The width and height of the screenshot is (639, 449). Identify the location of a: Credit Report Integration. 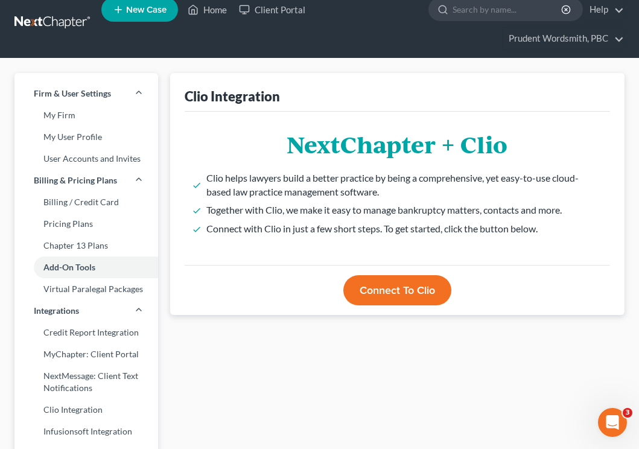
(86, 332).